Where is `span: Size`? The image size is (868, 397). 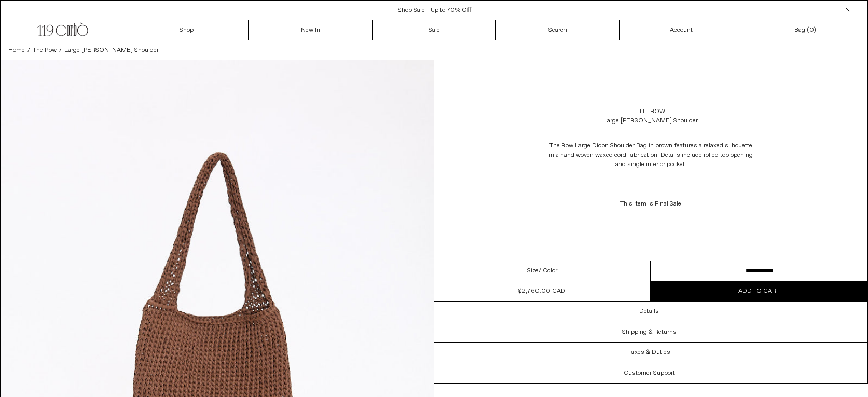 span: Size is located at coordinates (533, 271).